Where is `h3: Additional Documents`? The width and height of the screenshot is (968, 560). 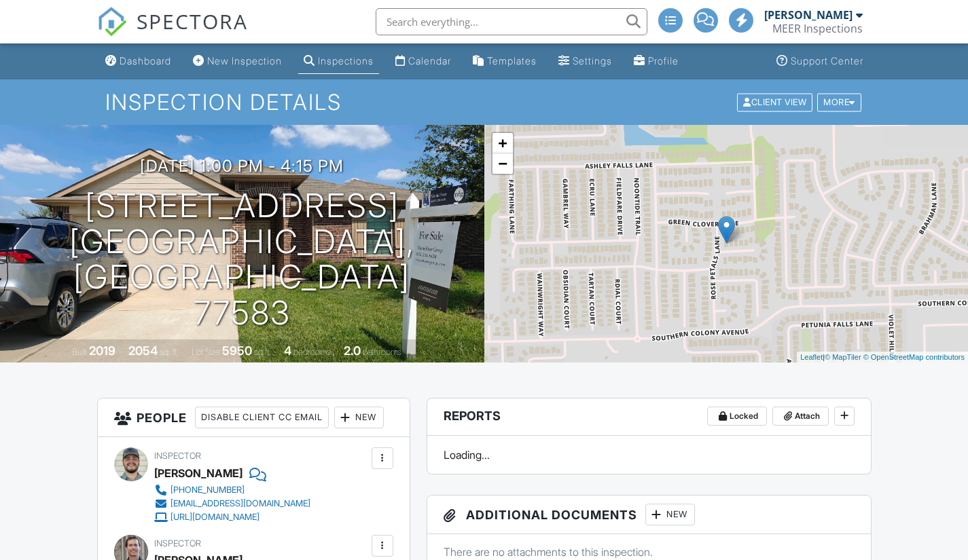
h3: Additional Documents is located at coordinates (648, 514).